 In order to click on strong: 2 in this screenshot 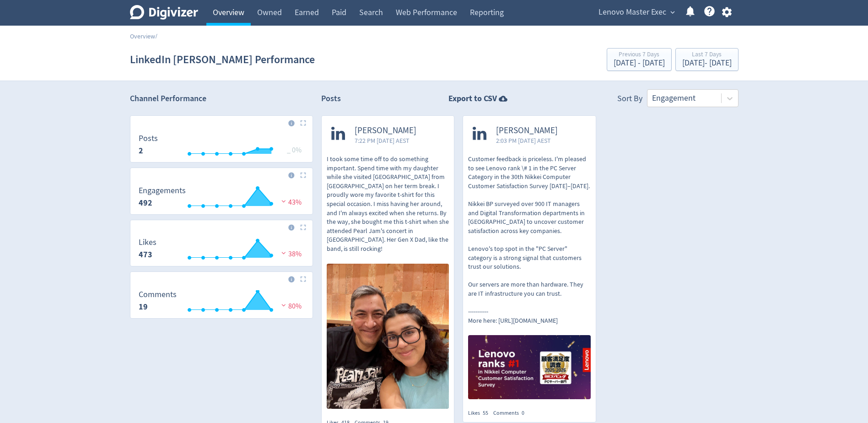, I will do `click(141, 151)`.